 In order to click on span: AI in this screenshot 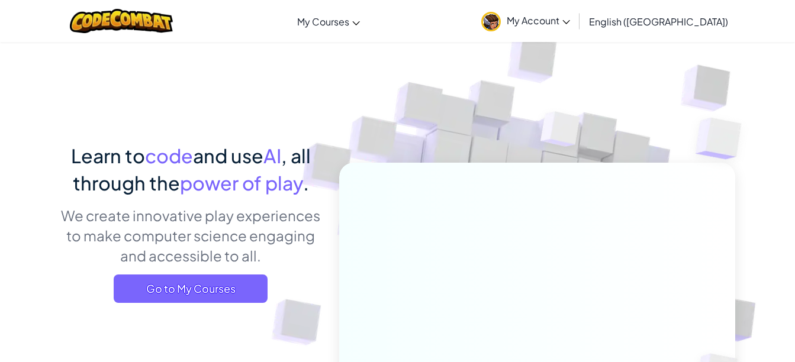, I will do `click(272, 156)`.